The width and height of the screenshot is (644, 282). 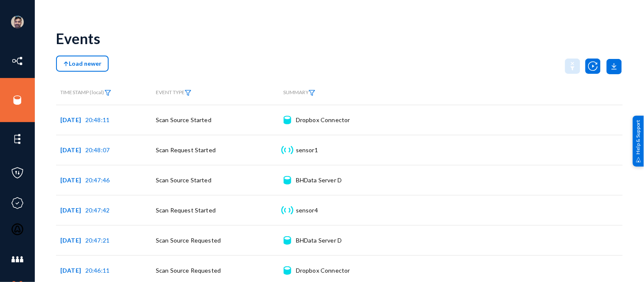 What do you see at coordinates (97, 180) in the screenshot?
I see `span: 20:47:46` at bounding box center [97, 180].